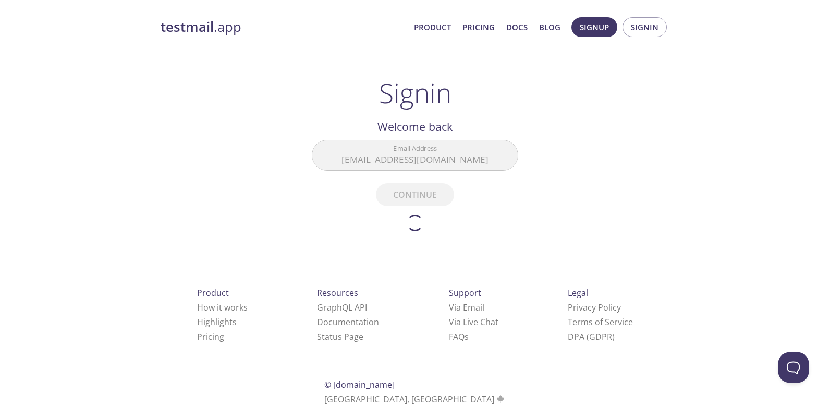  I want to click on span: Product, so click(213, 293).